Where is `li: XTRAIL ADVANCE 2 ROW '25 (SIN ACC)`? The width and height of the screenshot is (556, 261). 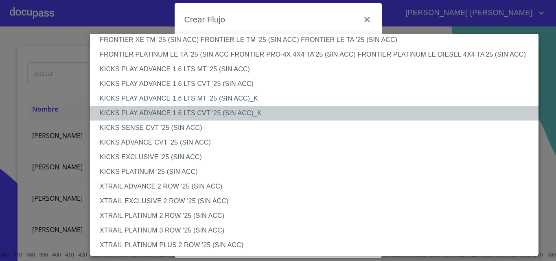 li: XTRAIL ADVANCE 2 ROW '25 (SIN ACC) is located at coordinates (317, 187).